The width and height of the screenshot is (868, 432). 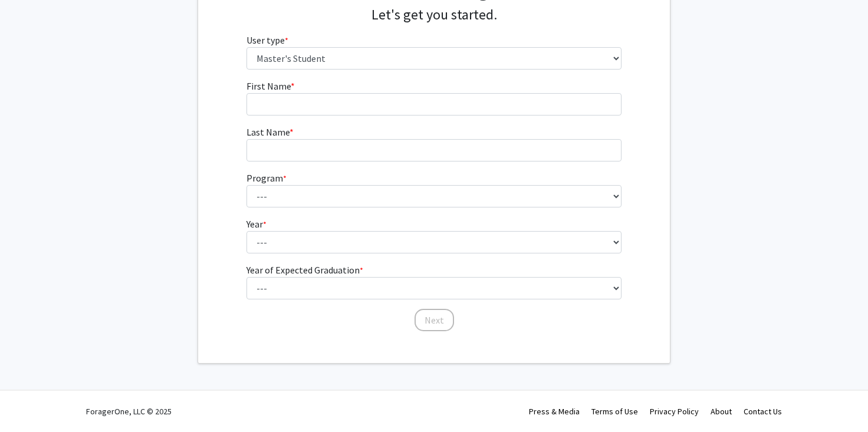 What do you see at coordinates (266, 178) in the screenshot?
I see `label: Program` at bounding box center [266, 178].